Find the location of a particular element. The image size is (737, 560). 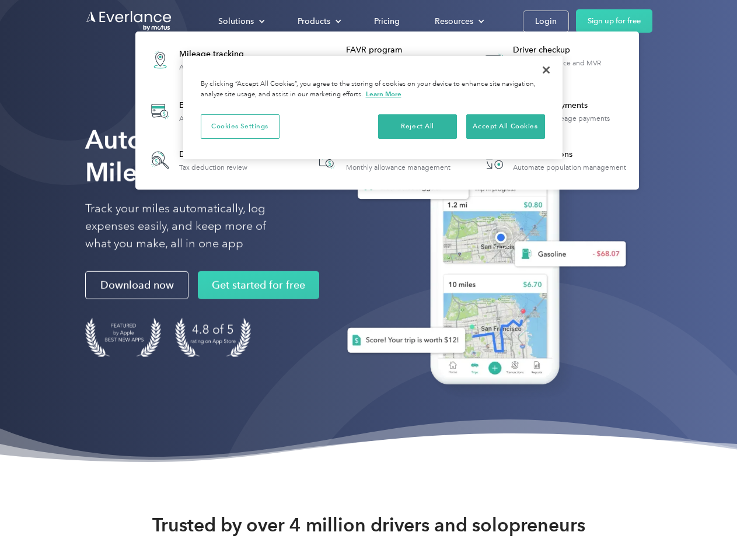

div: Deduction finder is located at coordinates (213, 154).